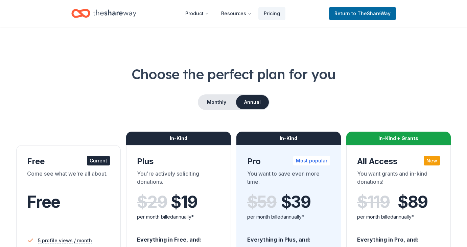 This screenshot has width=467, height=247. Describe the element at coordinates (431, 160) in the screenshot. I see `div: New` at that location.